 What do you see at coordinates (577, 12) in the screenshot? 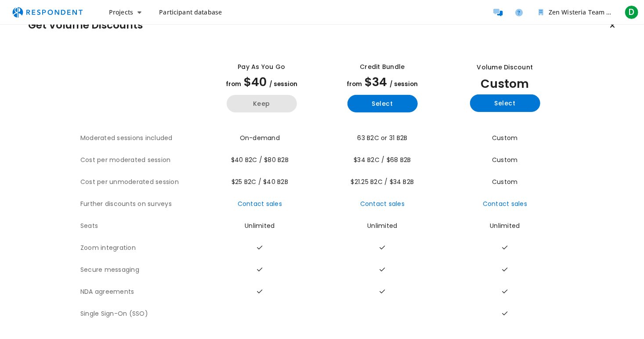
I see `span: Zen Wisteria Team` at bounding box center [577, 12].